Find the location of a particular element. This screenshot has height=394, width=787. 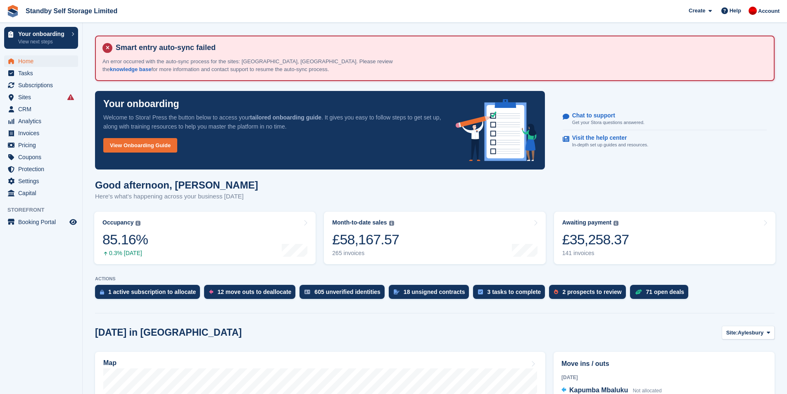

span: CRM is located at coordinates (43, 109).